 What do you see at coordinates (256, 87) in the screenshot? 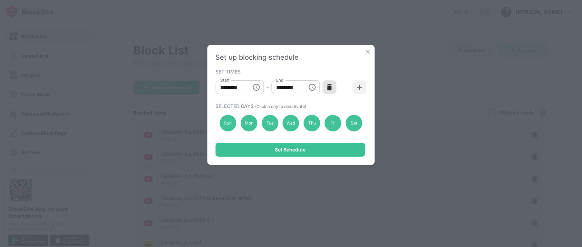
I see `button: Choose time, selected time is 9:00 AM` at bounding box center [256, 87].